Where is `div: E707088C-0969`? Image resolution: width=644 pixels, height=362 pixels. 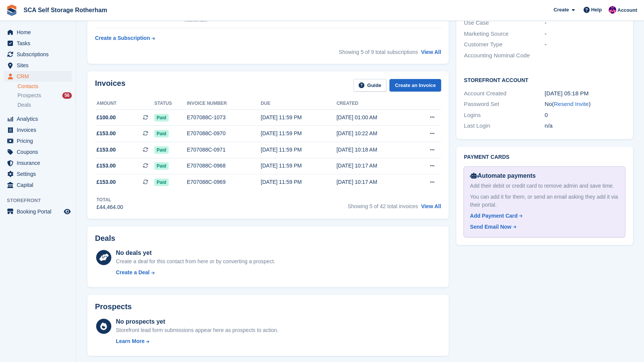 div: E707088C-0969 is located at coordinates (224, 182).